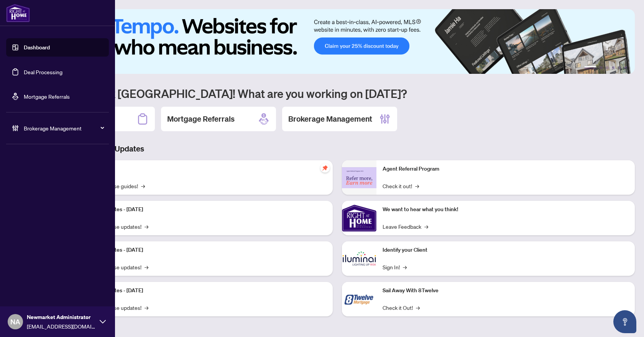 The width and height of the screenshot is (644, 337). I want to click on span: Brokerage Management, so click(64, 128).